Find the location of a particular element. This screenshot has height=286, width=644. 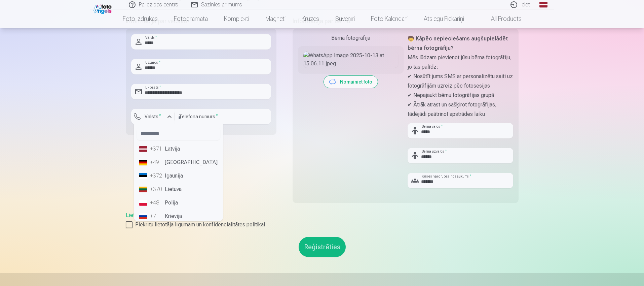

div: +371 is located at coordinates (156, 149).